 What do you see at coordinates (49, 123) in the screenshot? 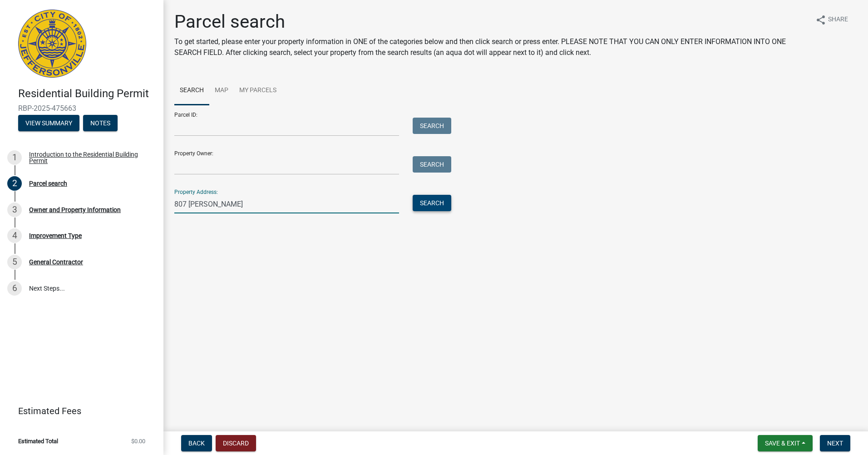
I see `button: View Summary` at bounding box center [49, 123].